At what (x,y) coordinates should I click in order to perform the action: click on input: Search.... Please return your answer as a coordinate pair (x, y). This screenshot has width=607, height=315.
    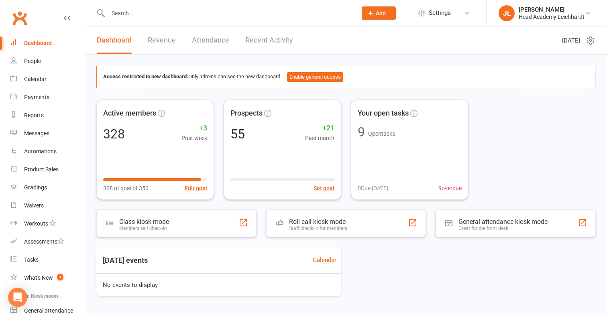
    Looking at the image, I should click on (228, 13).